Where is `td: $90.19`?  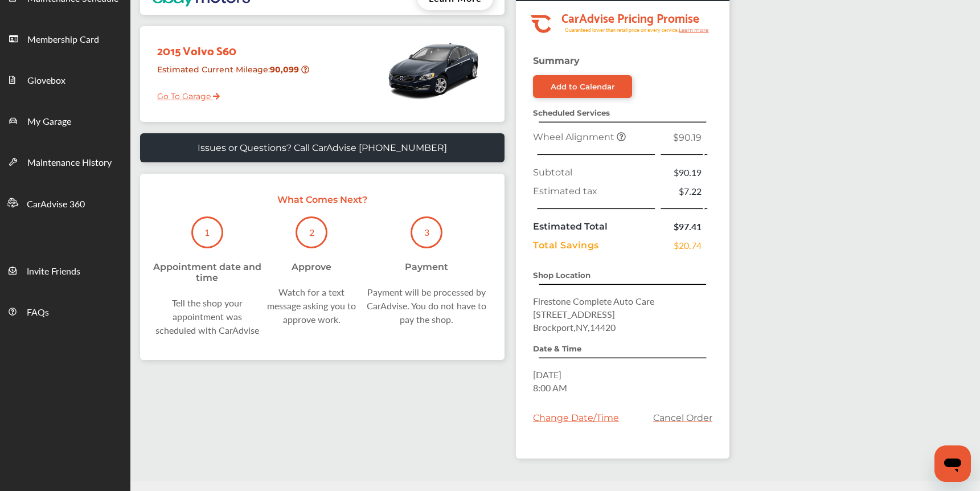
td: $90.19 is located at coordinates (682, 172).